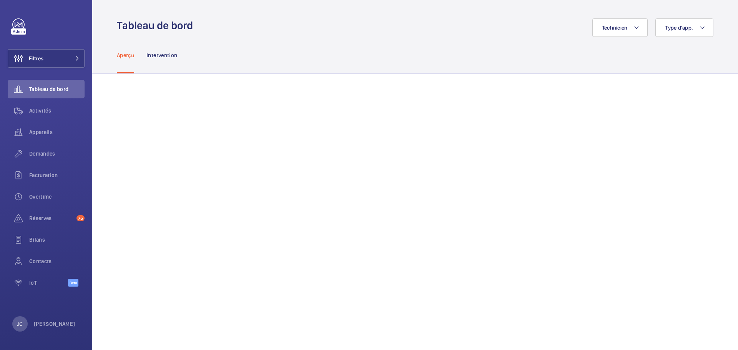 The height and width of the screenshot is (350, 738). What do you see at coordinates (80, 218) in the screenshot?
I see `span: 75` at bounding box center [80, 218].